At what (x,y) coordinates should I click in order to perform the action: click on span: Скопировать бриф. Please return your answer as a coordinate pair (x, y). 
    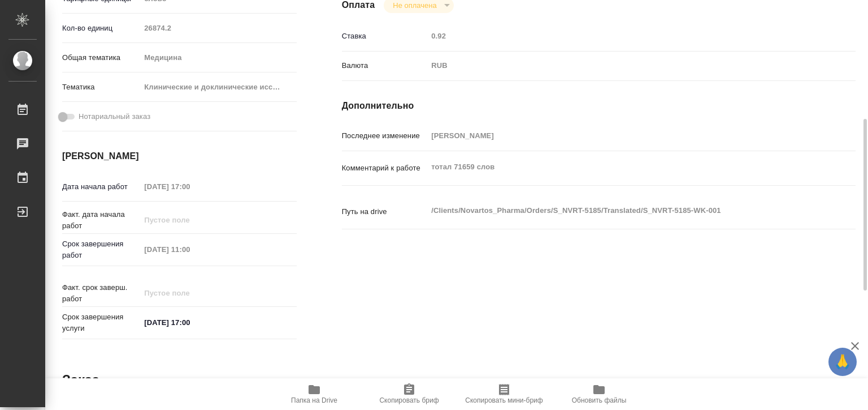
    Looking at the image, I should click on (409, 400).